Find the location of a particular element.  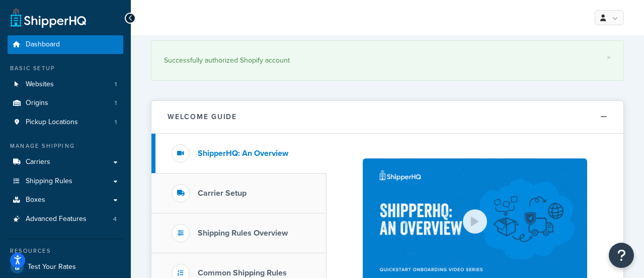

h3: Common Shipping Rules is located at coordinates (242, 272).